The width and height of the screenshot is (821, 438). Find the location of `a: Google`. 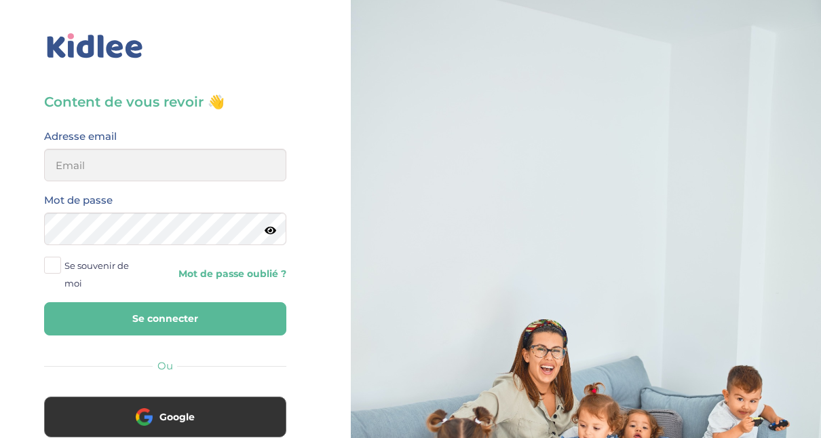

a: Google is located at coordinates (165, 426).